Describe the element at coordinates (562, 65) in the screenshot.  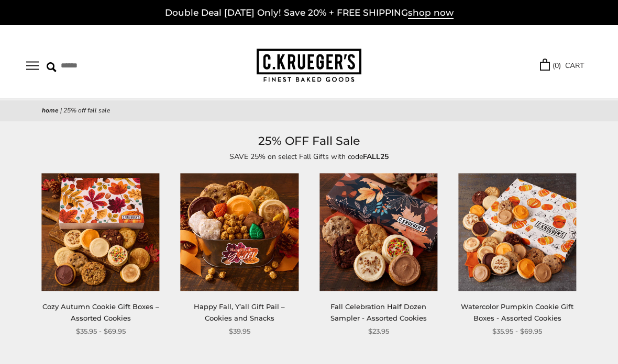
I see `a: (0) CART` at that location.